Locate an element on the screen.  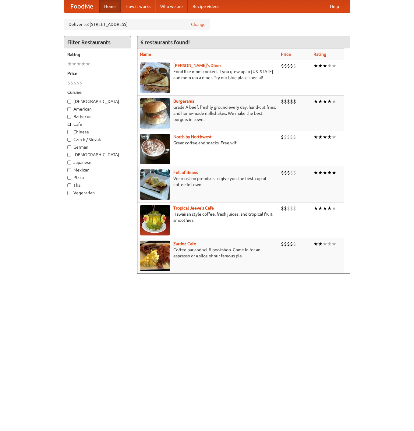
img: sallys.jpg is located at coordinates (155, 78).